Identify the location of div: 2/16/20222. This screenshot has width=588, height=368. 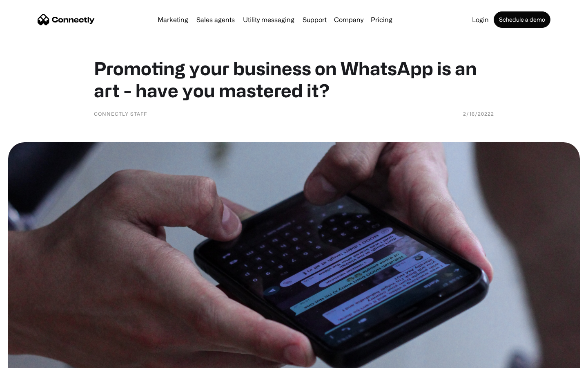
(479, 114).